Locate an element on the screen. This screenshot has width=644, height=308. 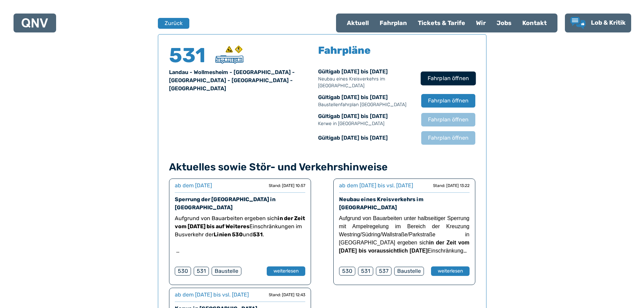
div: 537 is located at coordinates (384, 271).